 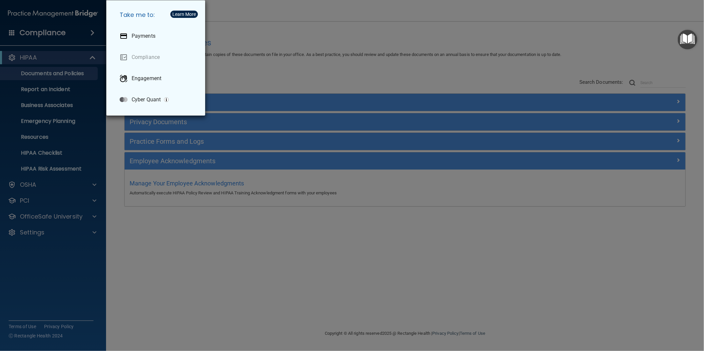 I want to click on a: Engagement, so click(x=157, y=79).